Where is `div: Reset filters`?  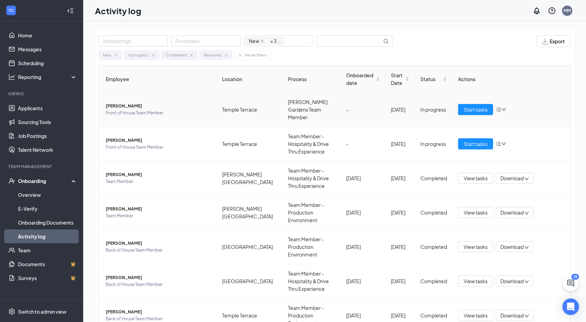 div: Reset filters is located at coordinates (256, 55).